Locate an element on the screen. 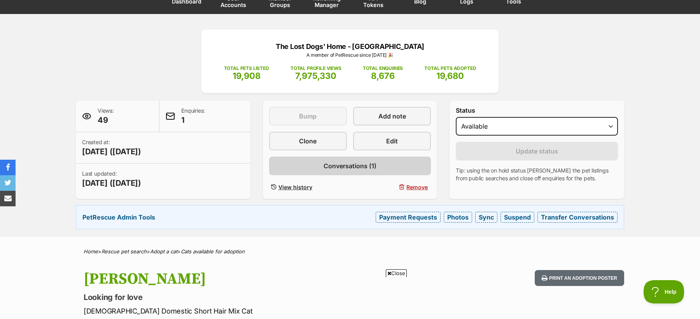 The height and width of the screenshot is (319, 700). strong: PetRescue Admin Tools is located at coordinates (119, 217).